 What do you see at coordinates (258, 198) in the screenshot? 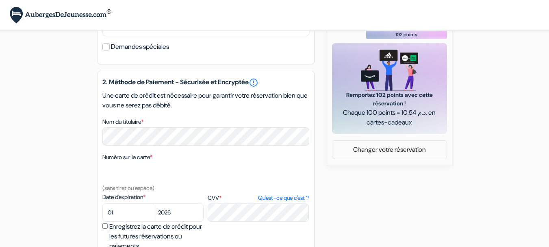
I see `label: CVV` at bounding box center [258, 198].